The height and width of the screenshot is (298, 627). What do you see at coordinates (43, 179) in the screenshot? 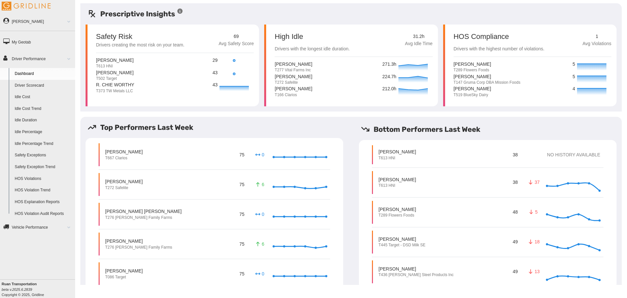
I see `a: HOS Violations` at bounding box center [43, 179].